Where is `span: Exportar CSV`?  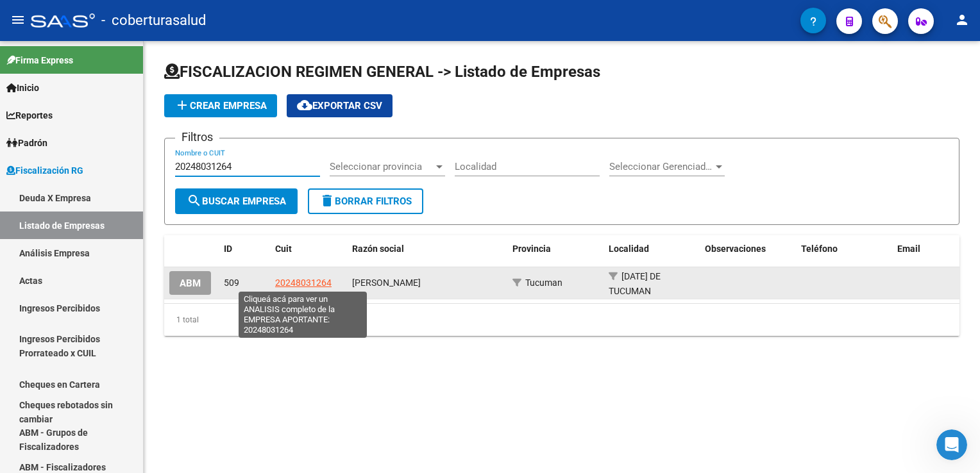 span: Exportar CSV is located at coordinates (339, 105).